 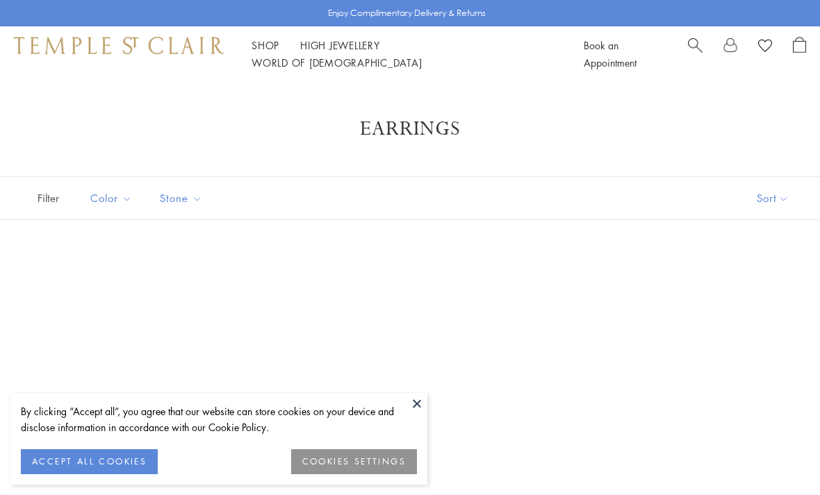 I want to click on a: 18K Flower Power Earrings, so click(x=409, y=370).